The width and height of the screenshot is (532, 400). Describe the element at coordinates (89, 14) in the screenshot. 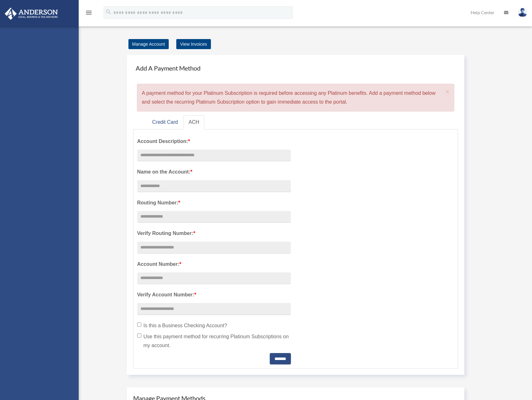

I see `a: menu` at that location.